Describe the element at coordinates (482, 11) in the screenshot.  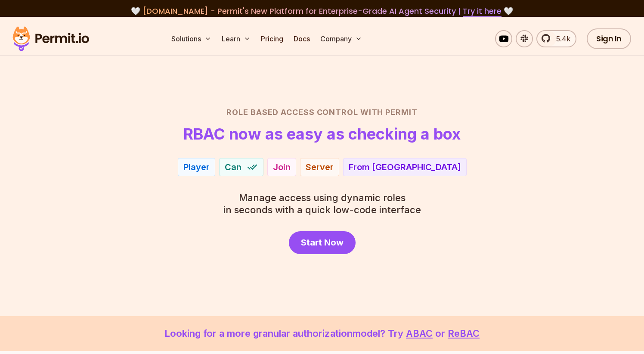
I see `a: Try it here` at that location.